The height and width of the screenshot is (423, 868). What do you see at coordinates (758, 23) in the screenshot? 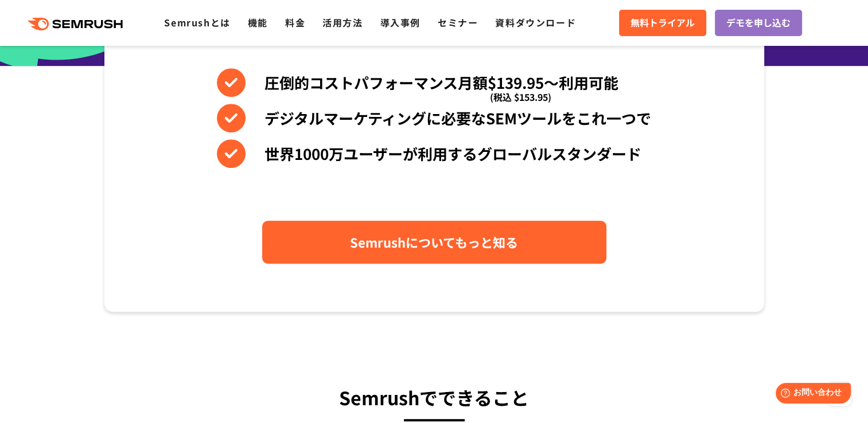
I see `span: デモを申し込む` at bounding box center [758, 23].